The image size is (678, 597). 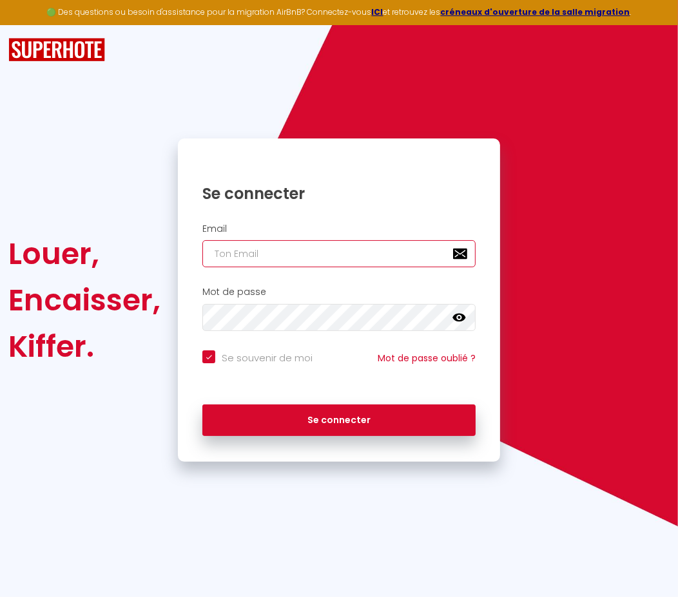 What do you see at coordinates (339, 254) in the screenshot?
I see `input: Ton Email` at bounding box center [339, 254].